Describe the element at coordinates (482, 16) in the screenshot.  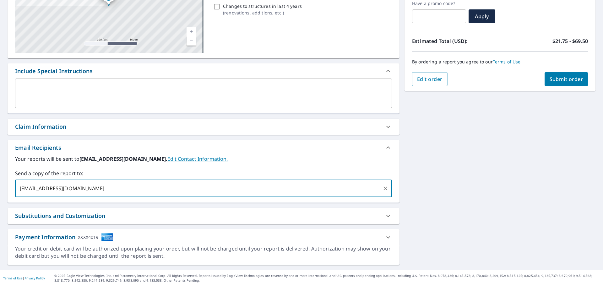
I see `span: Apply` at that location.